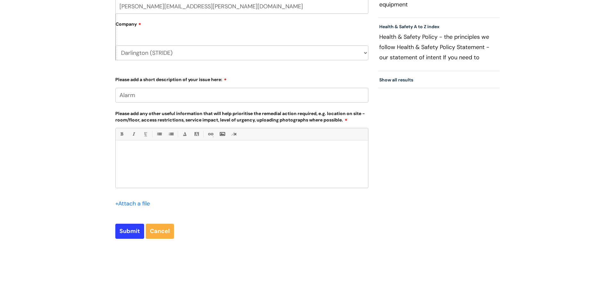 The width and height of the screenshot is (615, 292). Describe the element at coordinates (396, 80) in the screenshot. I see `a: Show all results` at that location.